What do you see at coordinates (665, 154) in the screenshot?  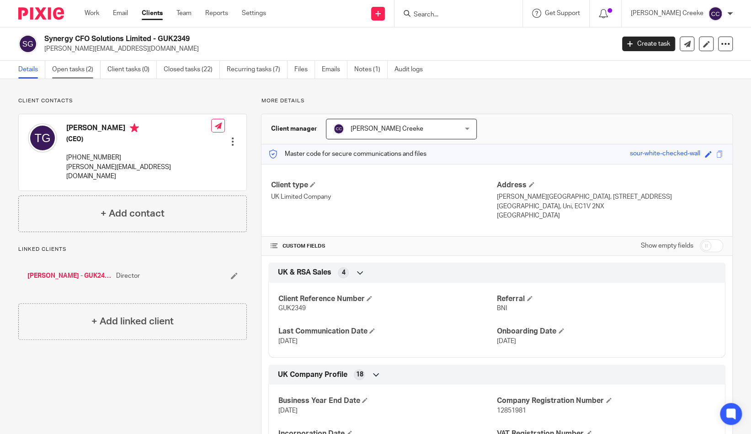 I see `div: sour-white-checked-wall` at bounding box center [665, 154].